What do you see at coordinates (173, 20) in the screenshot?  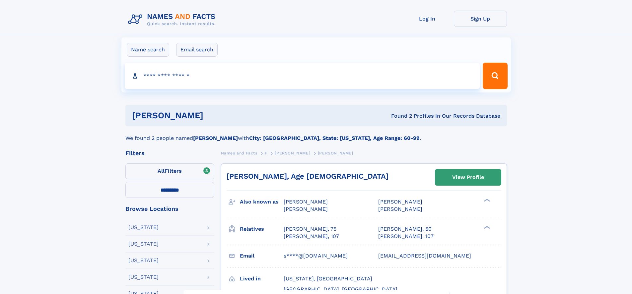 I see `img: Logo Names and Facts` at bounding box center [173, 20].